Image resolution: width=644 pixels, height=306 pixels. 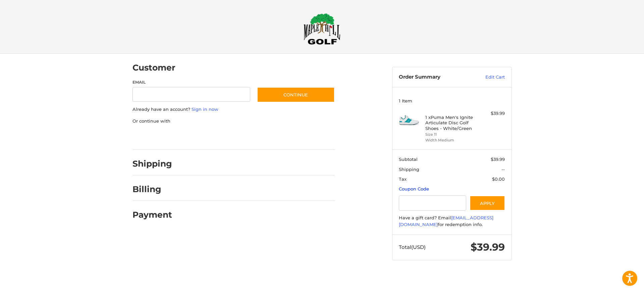 What do you see at coordinates (492, 113) in the screenshot?
I see `div: $39.99` at bounding box center [492, 113].